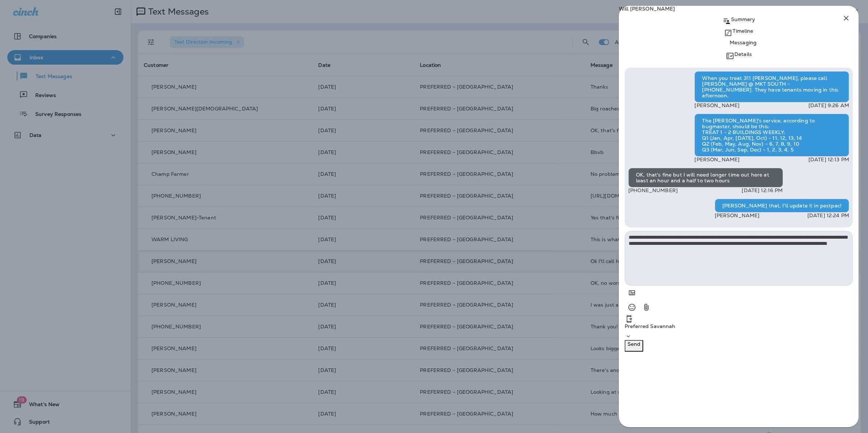 The height and width of the screenshot is (433, 868). I want to click on p: Messaging, so click(743, 43).